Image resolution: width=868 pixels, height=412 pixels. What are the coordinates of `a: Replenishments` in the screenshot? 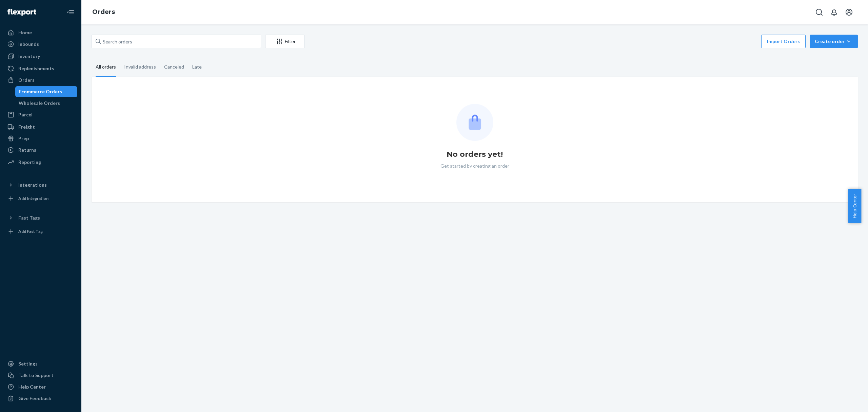 It's located at (41, 68).